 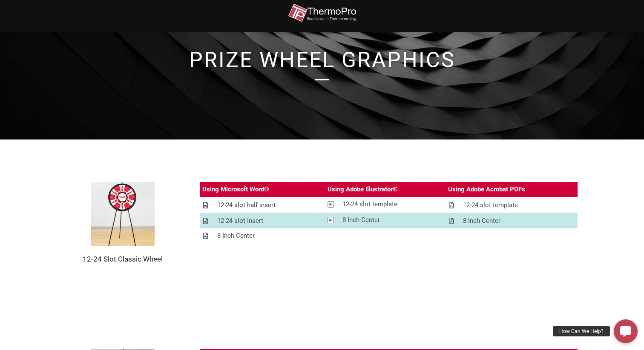 I want to click on div: Using Adobe Acrobat PDFs, so click(x=486, y=190).